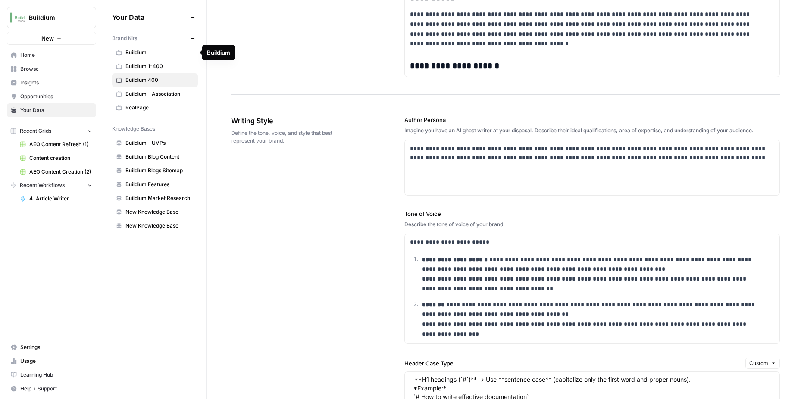 This screenshot has height=399, width=804. I want to click on span: Buildium Features, so click(159, 184).